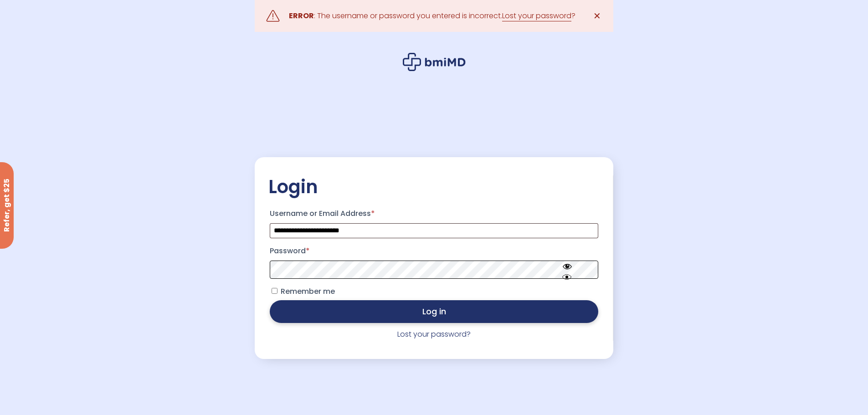 The height and width of the screenshot is (415, 868). Describe the element at coordinates (537, 16) in the screenshot. I see `a: Lost your password` at that location.